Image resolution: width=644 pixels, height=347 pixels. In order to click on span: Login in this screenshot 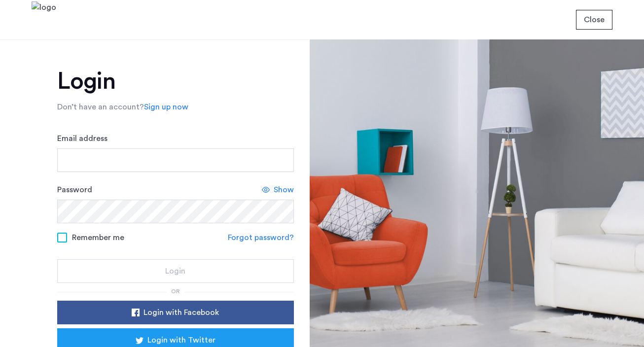, I will do `click(175, 271)`.